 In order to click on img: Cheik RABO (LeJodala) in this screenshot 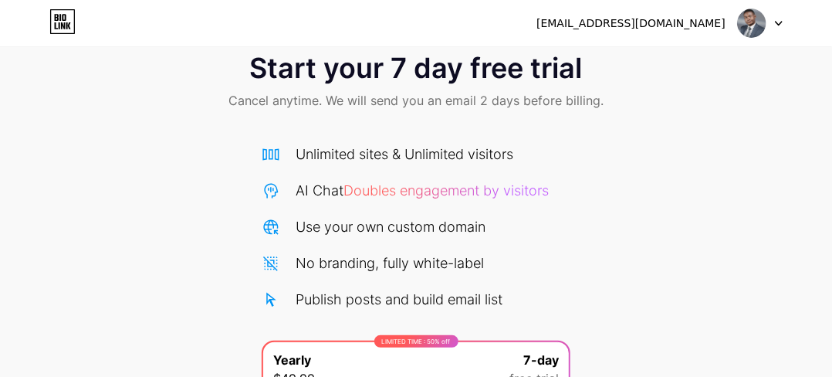, I will do `click(752, 23)`.